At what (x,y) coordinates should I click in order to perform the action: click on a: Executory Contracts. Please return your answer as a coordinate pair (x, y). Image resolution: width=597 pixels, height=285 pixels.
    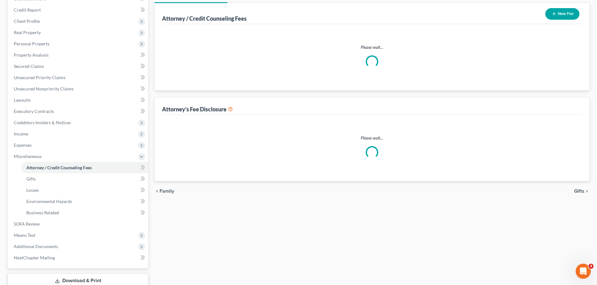
    Looking at the image, I should click on (78, 111).